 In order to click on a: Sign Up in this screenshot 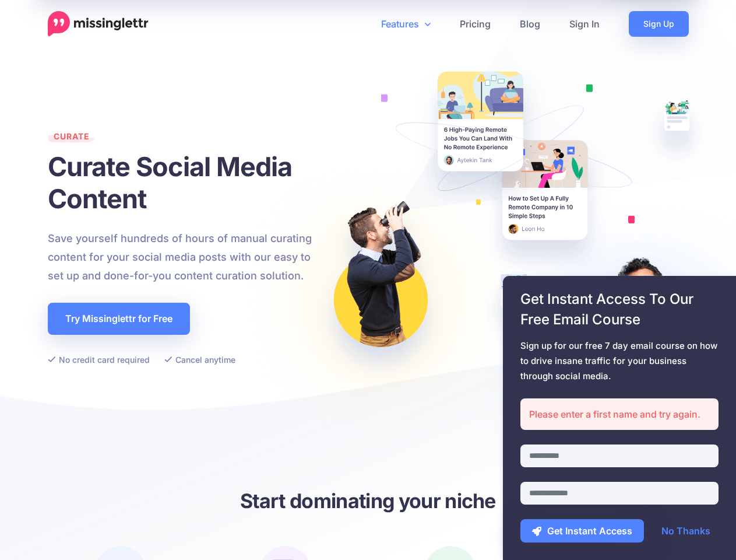, I will do `click(659, 24)`.